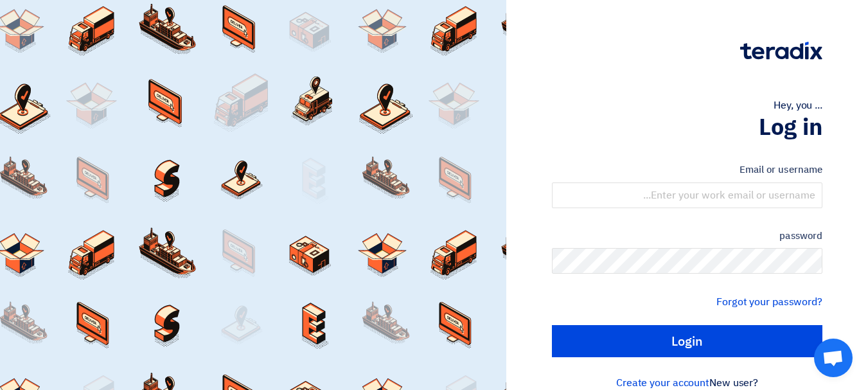 This screenshot has width=868, height=390. What do you see at coordinates (686, 341) in the screenshot?
I see `input: Login` at bounding box center [686, 341].